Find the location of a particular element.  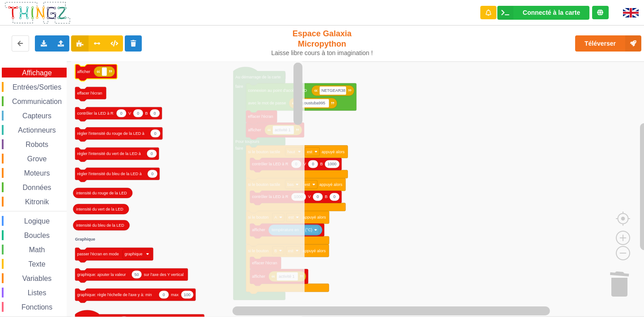

text: intensité du bleu de la LED is located at coordinates (100, 225).